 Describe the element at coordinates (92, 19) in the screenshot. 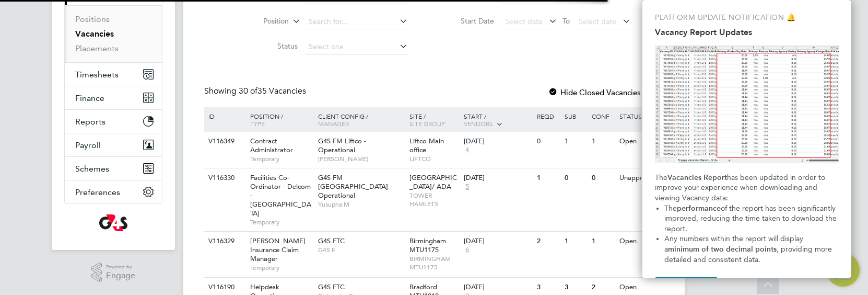

I see `a: Positions` at that location.